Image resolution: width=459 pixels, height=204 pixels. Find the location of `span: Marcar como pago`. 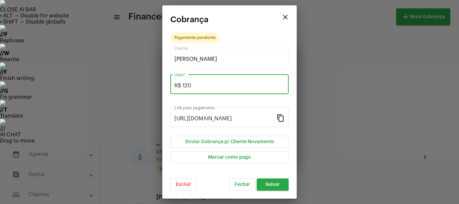

span: Marcar como pago is located at coordinates (230, 157).